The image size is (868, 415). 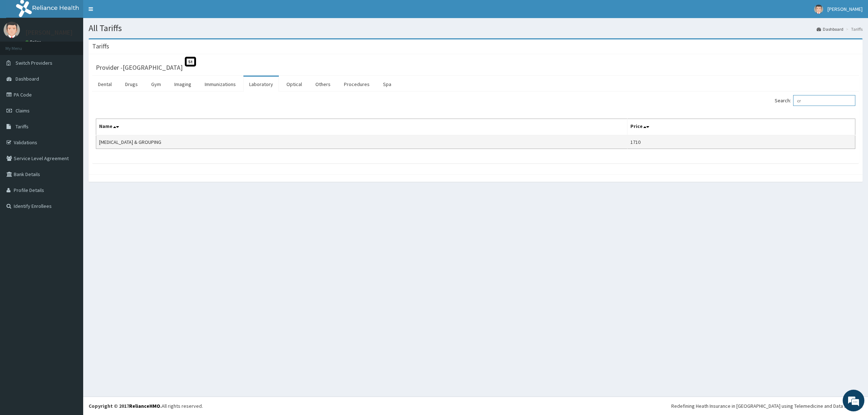 I want to click on span: We're online!, so click(x=71, y=128).